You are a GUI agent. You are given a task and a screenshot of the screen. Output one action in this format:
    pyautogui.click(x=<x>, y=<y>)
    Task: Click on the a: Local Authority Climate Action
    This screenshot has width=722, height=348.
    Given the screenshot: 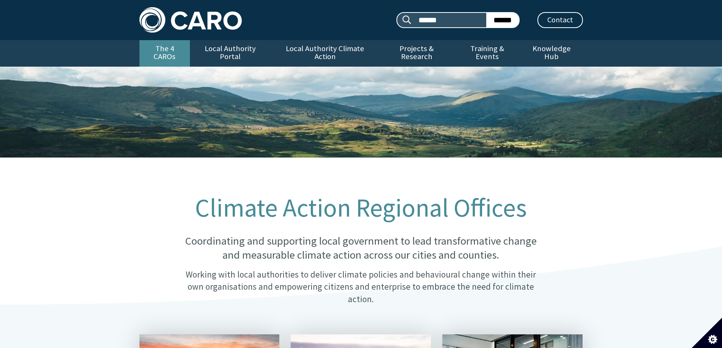 What is the action you would take?
    pyautogui.click(x=325, y=53)
    